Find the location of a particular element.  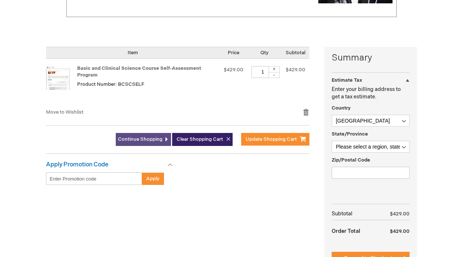

a: Move to Wishlist is located at coordinates (65, 112).